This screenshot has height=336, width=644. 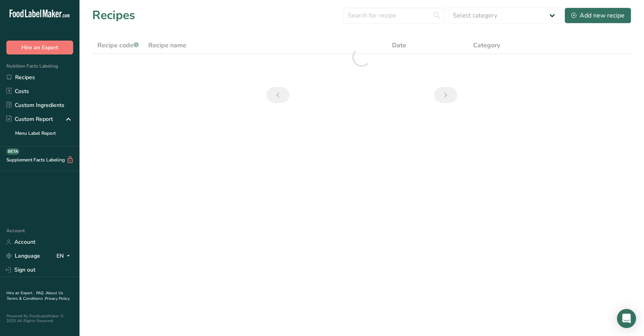 What do you see at coordinates (40, 319) in the screenshot?
I see `div: Powered By FoodLabelMaker © 2025 All Rights Reserved` at bounding box center [40, 319].